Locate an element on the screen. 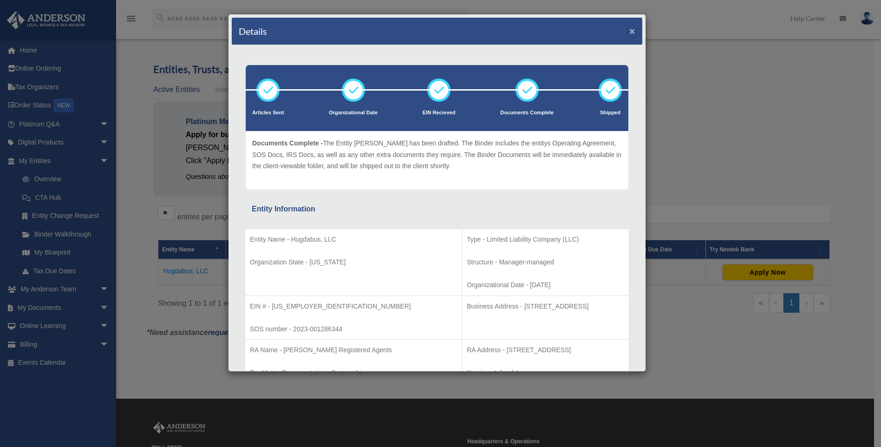 This screenshot has width=881, height=447. p: EIN Recieved is located at coordinates (439, 113).